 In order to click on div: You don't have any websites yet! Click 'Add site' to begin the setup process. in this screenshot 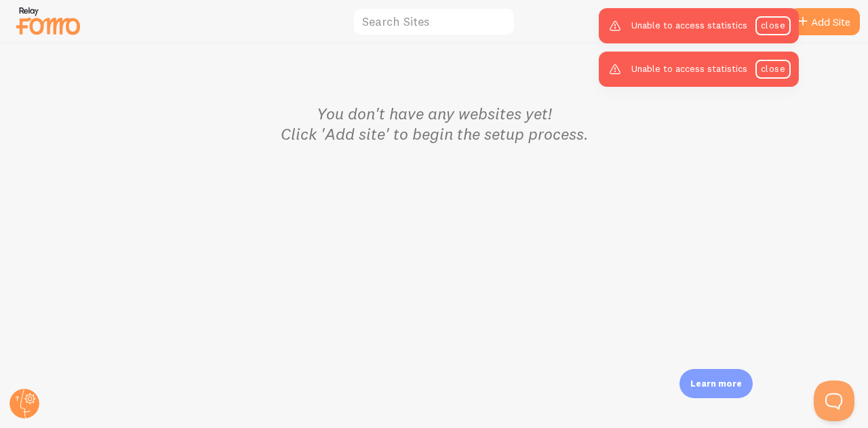, I will do `click(434, 123)`.